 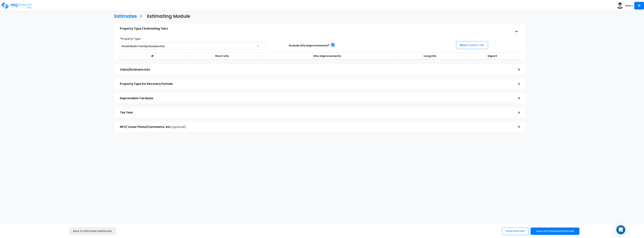 I want to click on a: Back to Estimates Dashboard, so click(x=92, y=231).